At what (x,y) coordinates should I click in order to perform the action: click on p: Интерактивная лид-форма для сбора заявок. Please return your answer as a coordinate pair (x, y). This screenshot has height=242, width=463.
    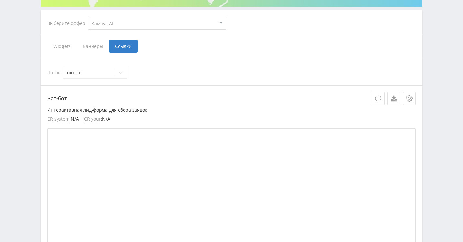
    Looking at the image, I should click on (231, 110).